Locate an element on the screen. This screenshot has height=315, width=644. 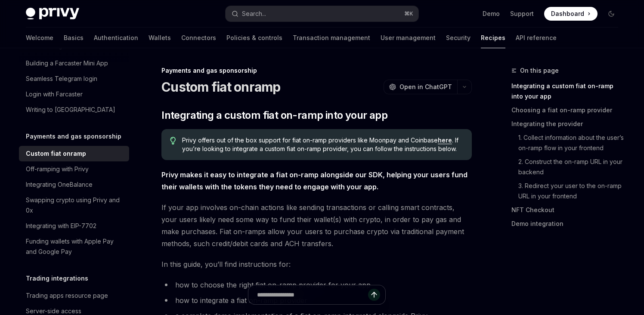
button: Open search is located at coordinates (322, 13).